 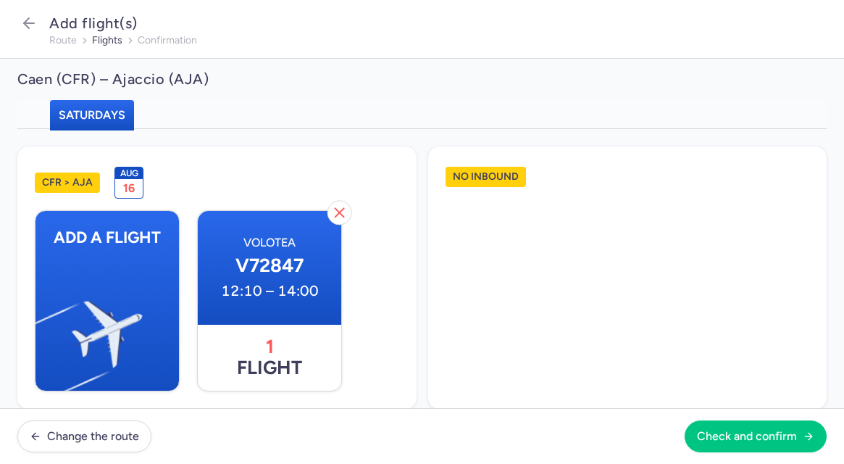 What do you see at coordinates (422, 79) in the screenshot?
I see `h2: Caen (CFR) – Ajaccio (AJA)` at bounding box center [422, 79].